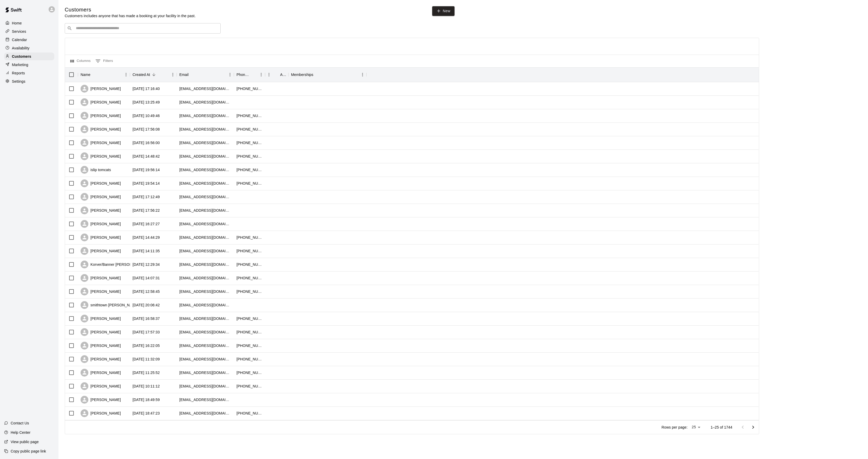 This screenshot has width=868, height=459. Describe the element at coordinates (146, 129) in the screenshot. I see `div: 2025-10-02 17:56:08` at that location.